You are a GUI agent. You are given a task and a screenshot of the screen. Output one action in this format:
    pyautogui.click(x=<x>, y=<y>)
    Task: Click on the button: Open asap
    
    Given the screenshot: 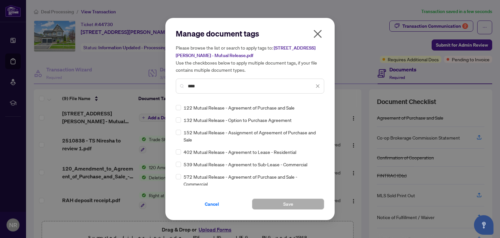 What is the action you would take?
    pyautogui.click(x=484, y=225)
    